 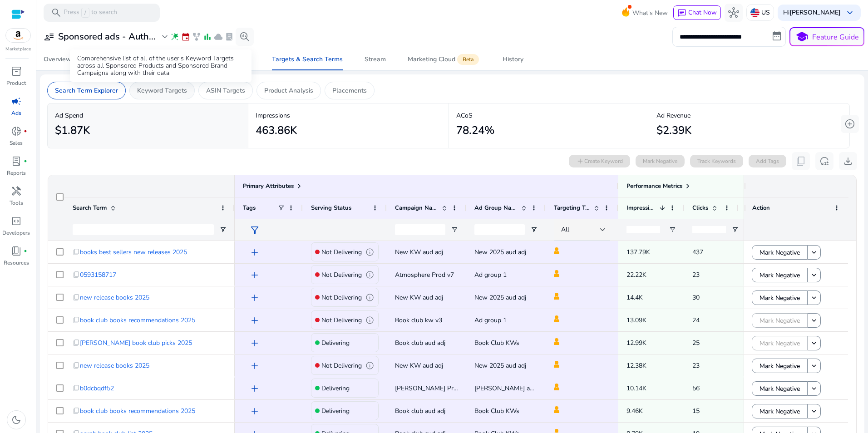 I want to click on p: Hi, so click(x=812, y=13).